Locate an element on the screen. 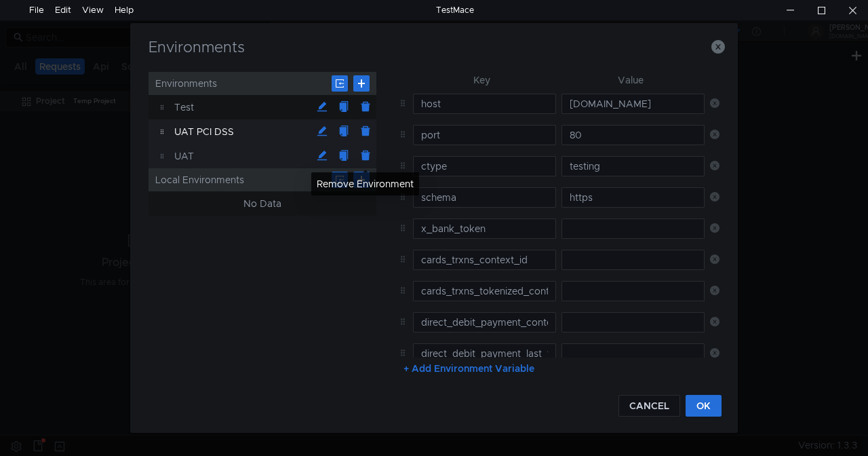 Image resolution: width=868 pixels, height=456 pixels. div: No Data is located at coordinates (262, 204).